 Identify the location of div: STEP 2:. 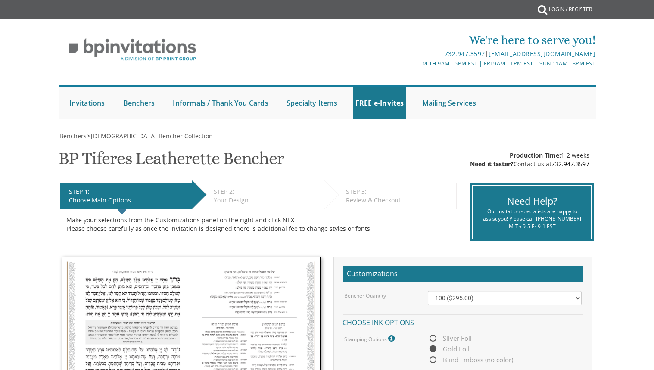
(267, 192).